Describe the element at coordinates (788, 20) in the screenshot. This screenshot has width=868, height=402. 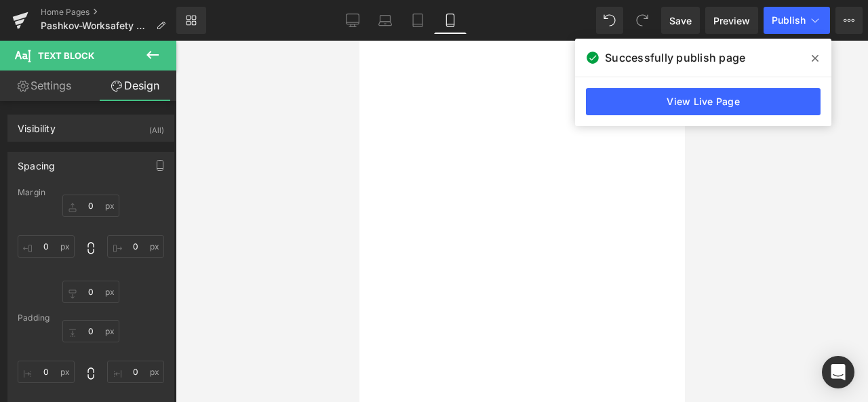
I see `span: Publish` at that location.